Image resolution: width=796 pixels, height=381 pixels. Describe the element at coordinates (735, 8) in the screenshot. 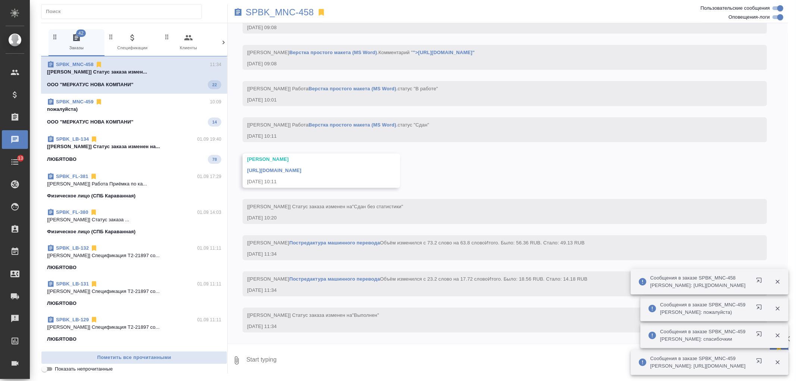

I see `span: Пользовательские сообщения` at that location.